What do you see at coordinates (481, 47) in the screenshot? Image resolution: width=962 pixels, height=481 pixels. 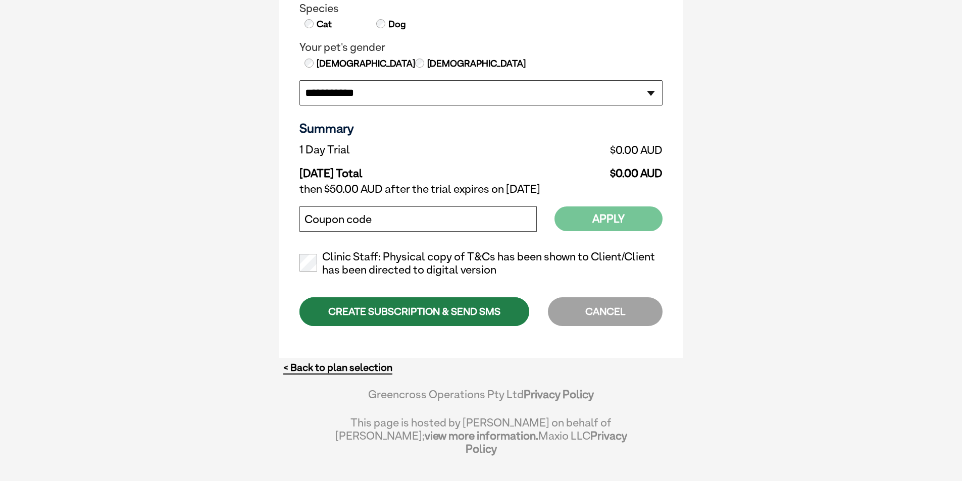 I see `legend: Your pet's gender` at bounding box center [481, 47].